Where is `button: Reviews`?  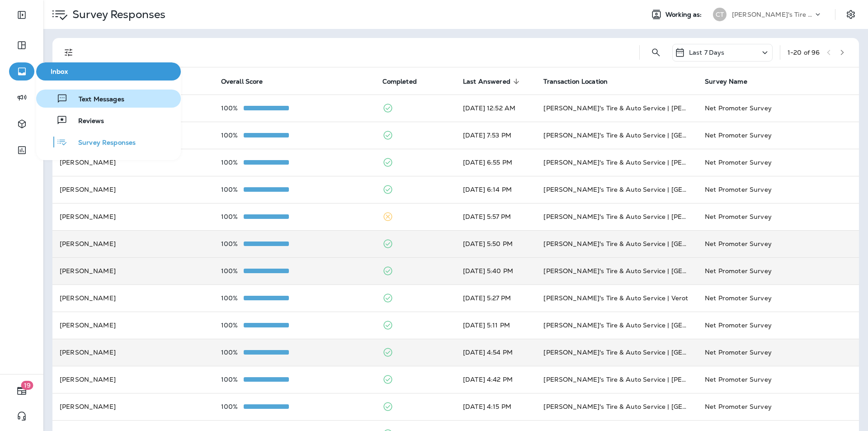
button: Reviews is located at coordinates (109, 120).